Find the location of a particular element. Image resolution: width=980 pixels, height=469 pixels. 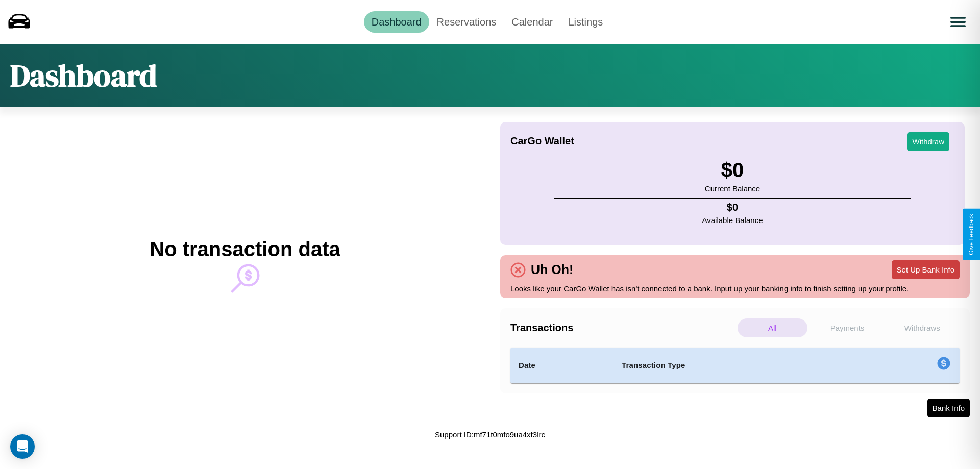

div: Give Feedback is located at coordinates (972, 234).